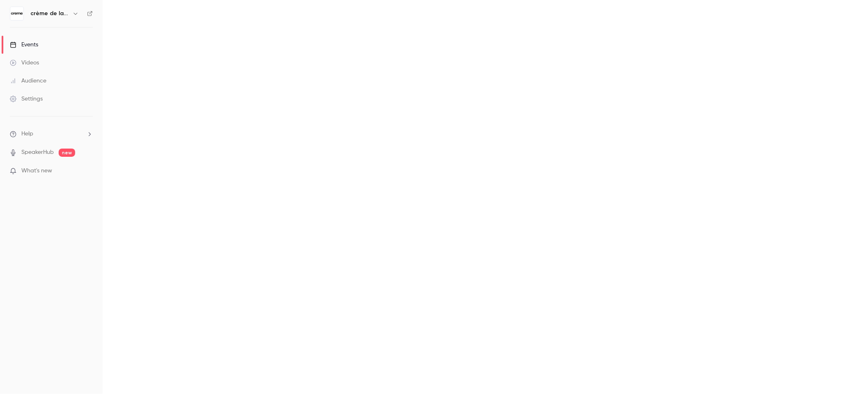  What do you see at coordinates (27, 134) in the screenshot?
I see `span: Help` at bounding box center [27, 134].